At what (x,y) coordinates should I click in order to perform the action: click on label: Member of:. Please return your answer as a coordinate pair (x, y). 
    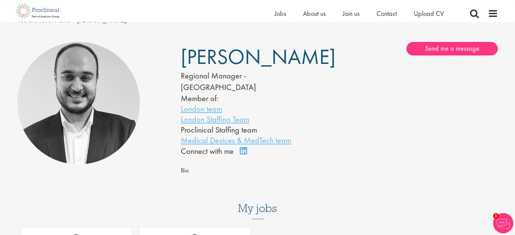
    Looking at the image, I should click on (200, 98).